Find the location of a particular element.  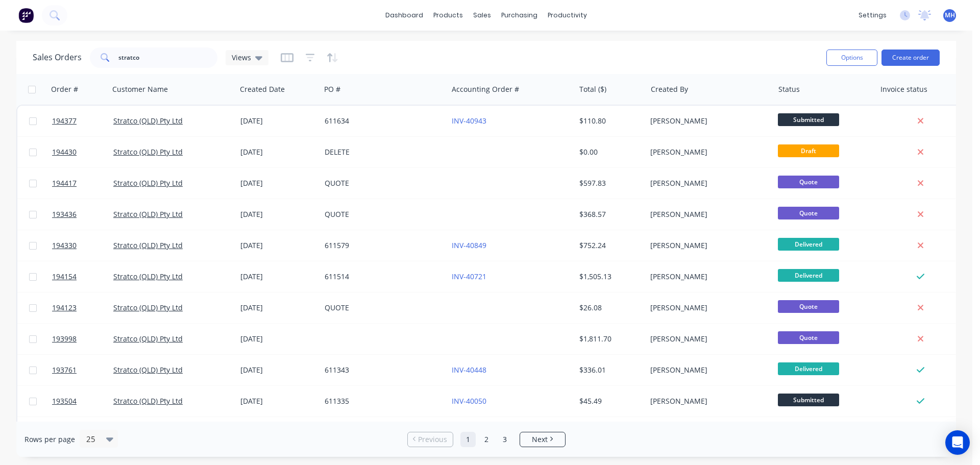

a: 193504 is located at coordinates (83, 401).